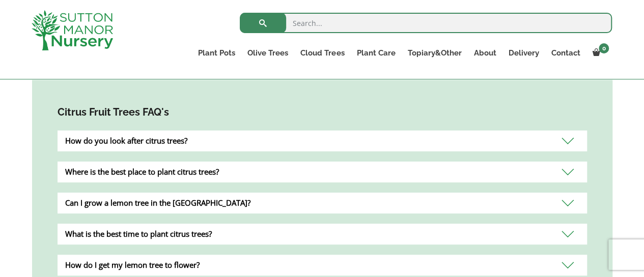 This screenshot has width=644, height=277. Describe the element at coordinates (426, 23) in the screenshot. I see `input: Search...` at that location.